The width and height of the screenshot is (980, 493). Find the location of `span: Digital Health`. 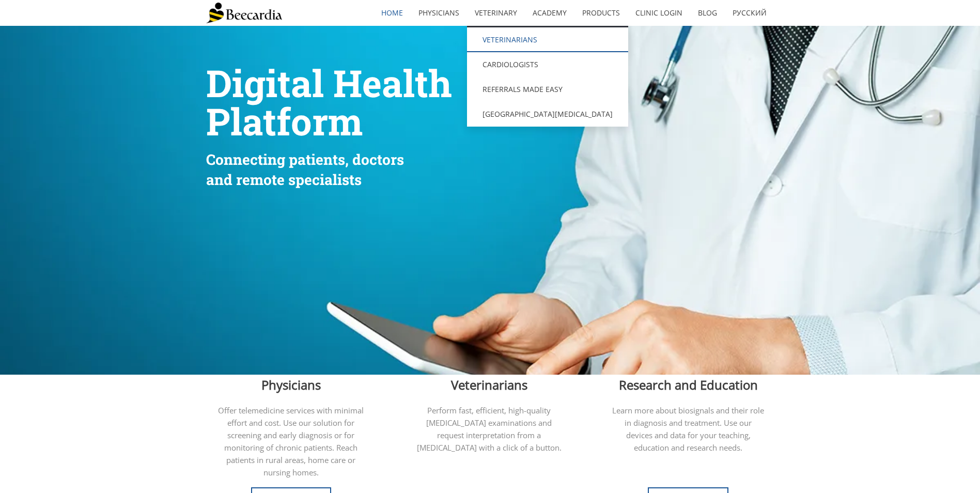

span: Digital Health is located at coordinates (329, 82).